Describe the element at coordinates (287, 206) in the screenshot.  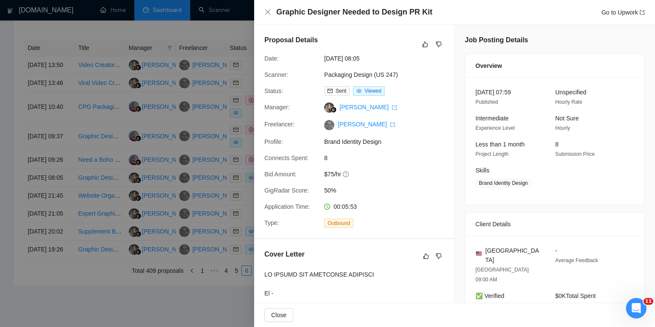
I see `span: Application Time:` at that location.